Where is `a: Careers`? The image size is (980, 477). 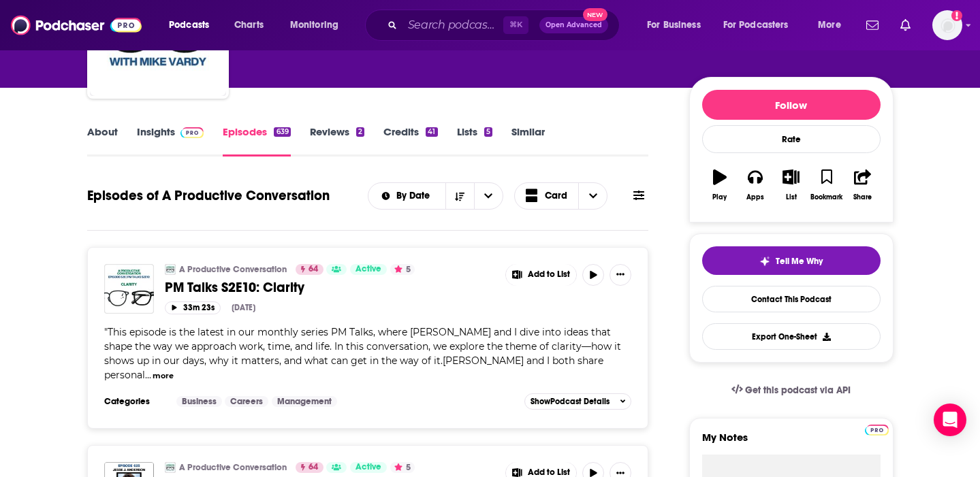
a: Careers is located at coordinates (246, 402).